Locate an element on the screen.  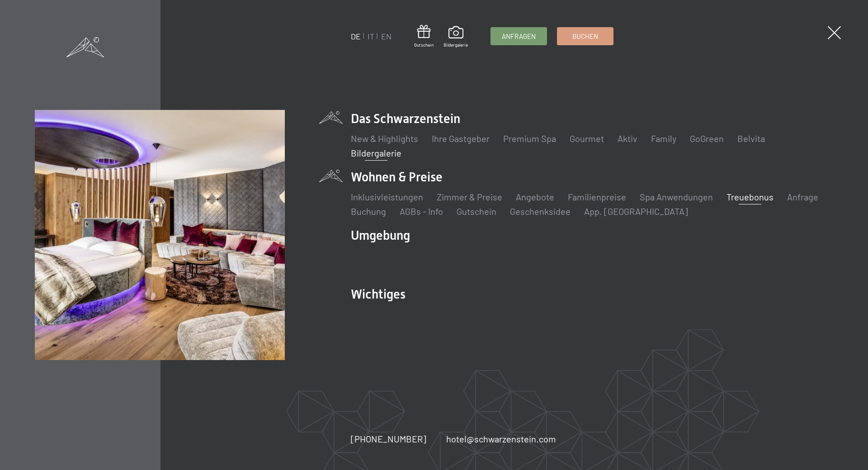
a: Familienpreise is located at coordinates (597, 197).